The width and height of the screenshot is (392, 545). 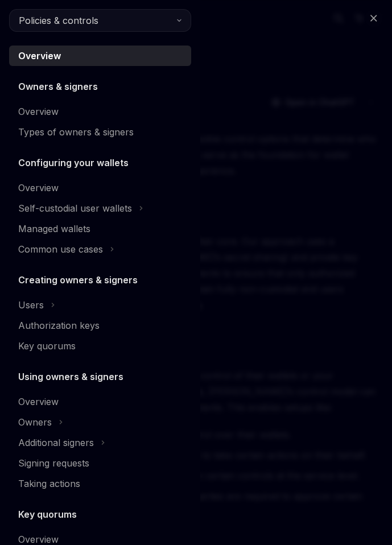 I want to click on div: Taking actions, so click(x=49, y=484).